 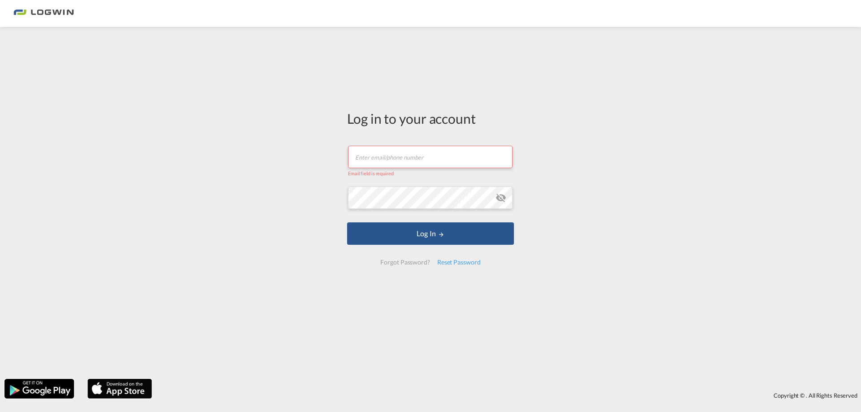 What do you see at coordinates (39, 389) in the screenshot?
I see `img: google.png` at bounding box center [39, 389].